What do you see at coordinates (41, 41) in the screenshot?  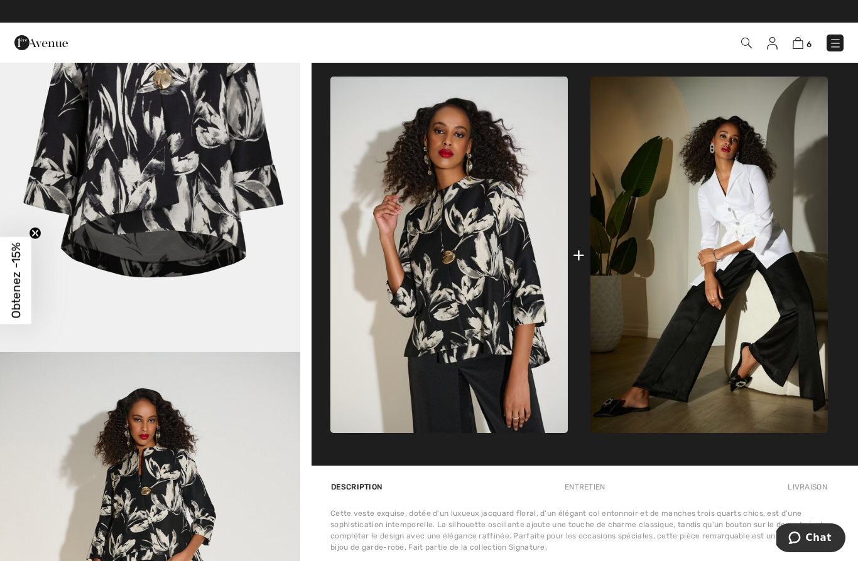 I see `a: 1ère Avenue` at bounding box center [41, 41].